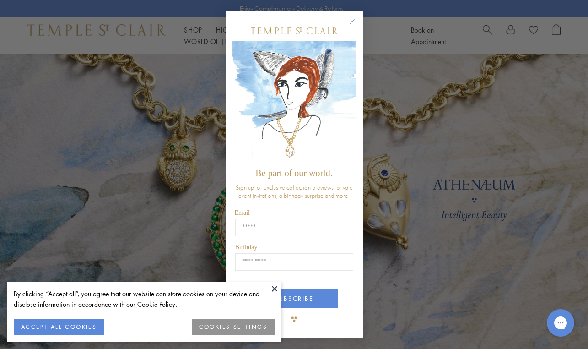 The image size is (588, 349). What do you see at coordinates (246, 247) in the screenshot?
I see `span: Birthday` at bounding box center [246, 247].